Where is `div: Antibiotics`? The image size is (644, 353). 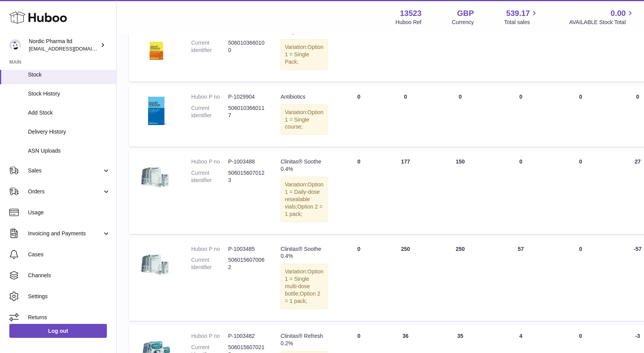 div: Antibiotics is located at coordinates (304, 97).